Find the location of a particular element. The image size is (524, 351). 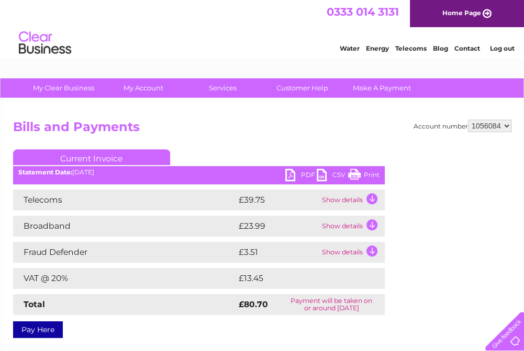

a: Contact is located at coordinates (467, 48).